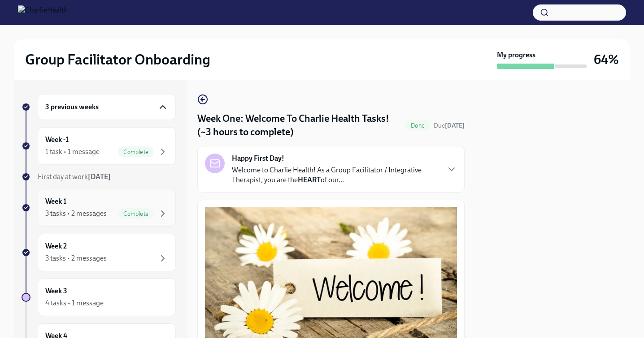 This screenshot has height=347, width=644. What do you see at coordinates (57, 139) in the screenshot?
I see `h6: Week -1` at bounding box center [57, 139].